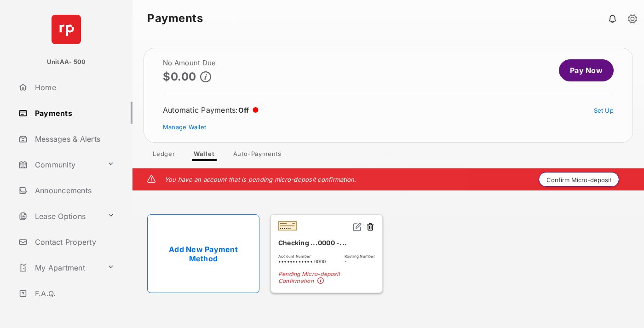 The width and height of the screenshot is (644, 328). What do you see at coordinates (73, 139) in the screenshot?
I see `a: Messages & Alerts` at bounding box center [73, 139].